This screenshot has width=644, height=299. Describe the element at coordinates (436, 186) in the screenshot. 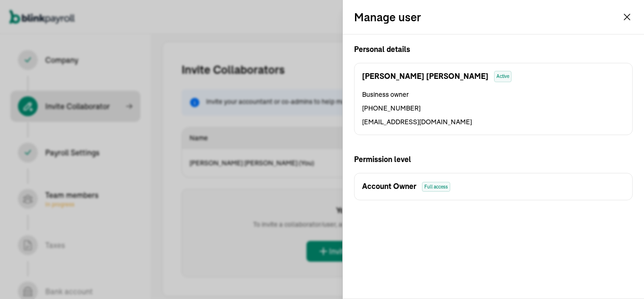

I see `span: Full access` at that location.